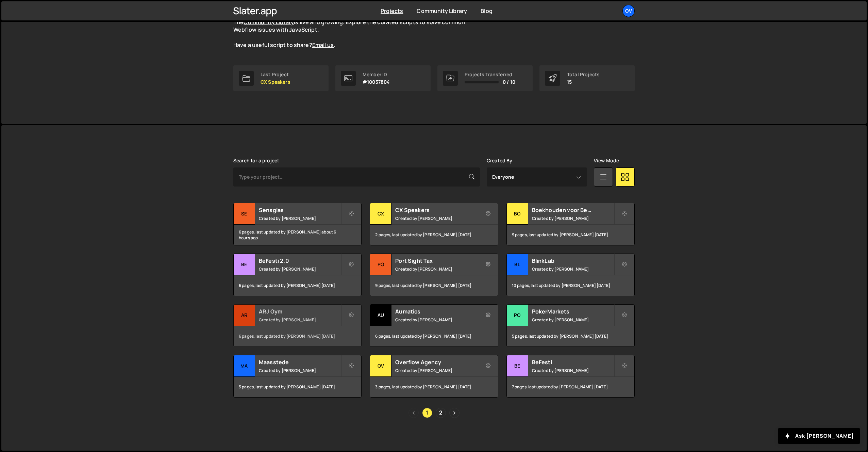  What do you see at coordinates (629, 11) in the screenshot?
I see `a: Ov` at bounding box center [629, 11].